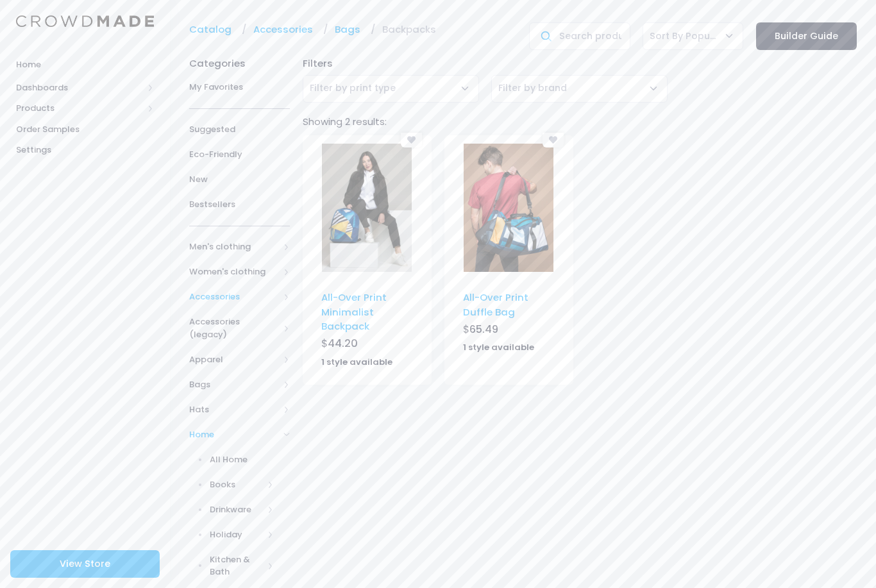  Describe the element at coordinates (240, 87) in the screenshot. I see `span: My Favorites` at that location.